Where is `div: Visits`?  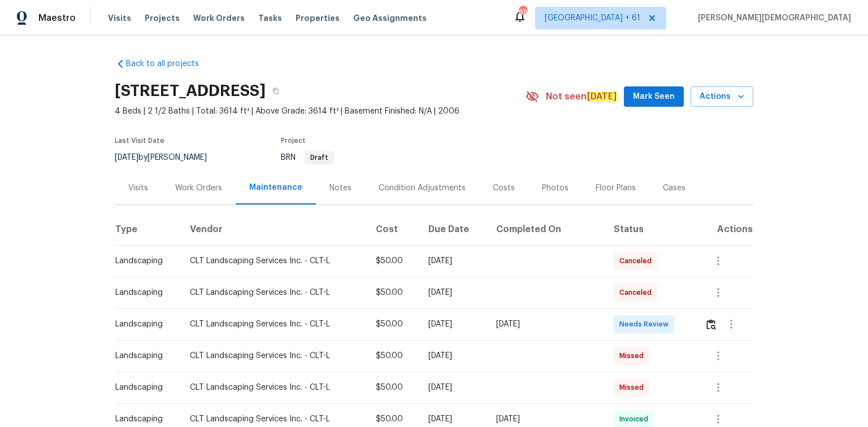 div: Visits is located at coordinates (138, 188).